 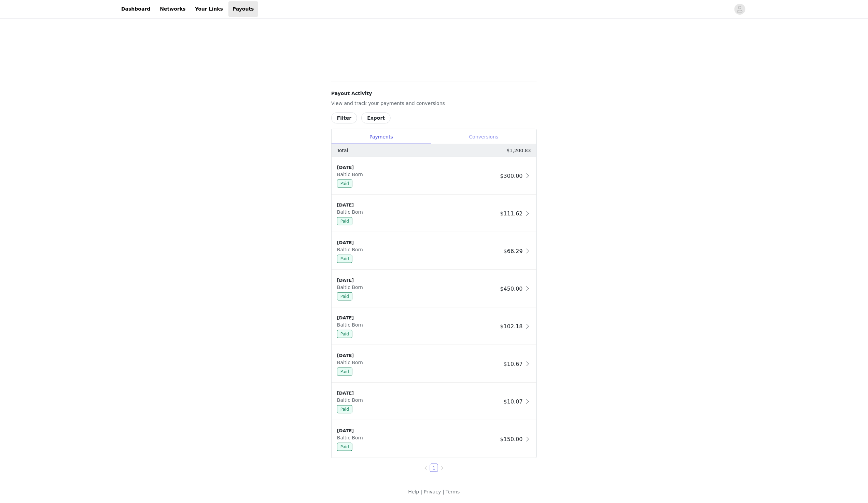 What do you see at coordinates (484, 137) in the screenshot?
I see `div: Conversions` at bounding box center [484, 137].